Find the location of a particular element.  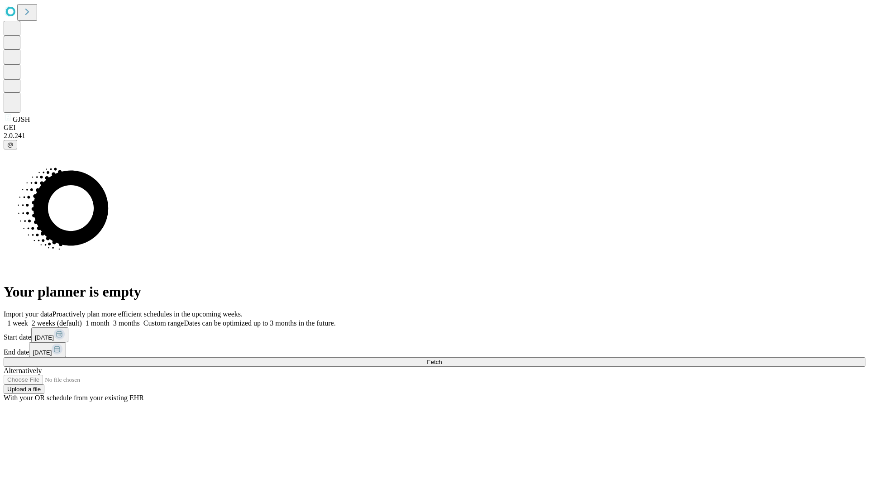

span: Proactively plan more efficient schedules in the upcoming weeks. is located at coordinates (147, 314).